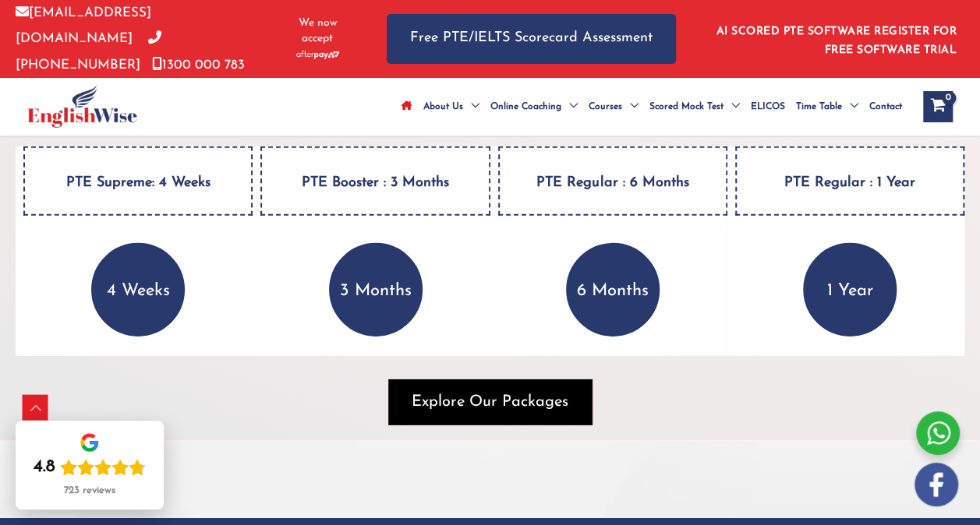 The width and height of the screenshot is (980, 525). Describe the element at coordinates (138, 290) in the screenshot. I see `p: 4 Weeks` at that location.